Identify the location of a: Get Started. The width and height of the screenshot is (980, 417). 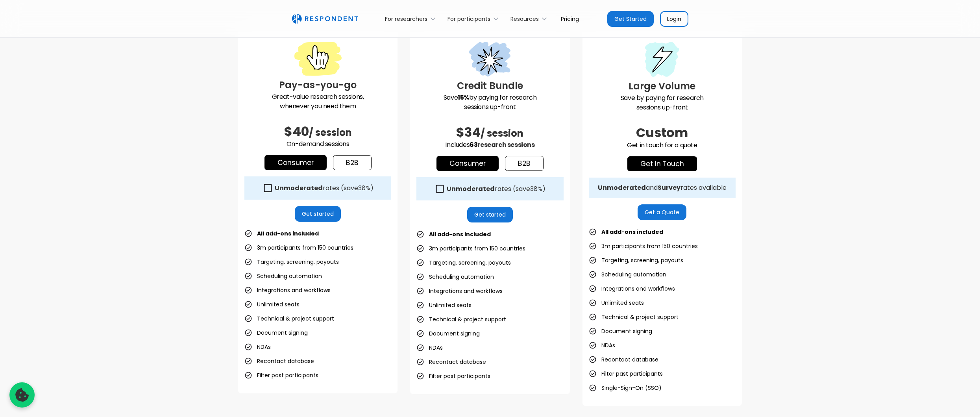
(631, 19).